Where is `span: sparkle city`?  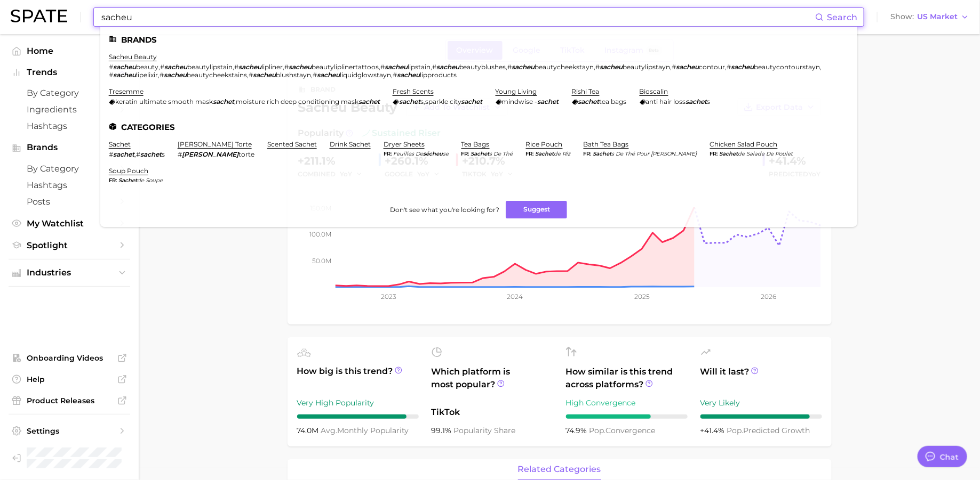
span: sparkle city is located at coordinates (443, 101).